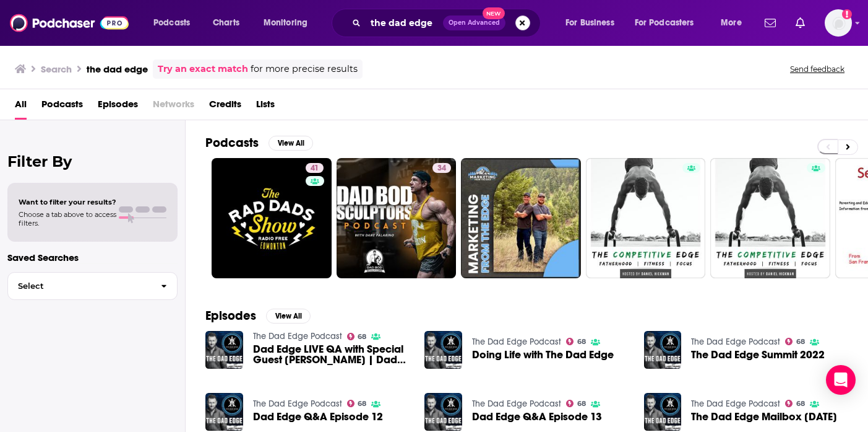 Image resolution: width=868 pixels, height=432 pixels. Describe the element at coordinates (118, 106) in the screenshot. I see `span: Episodes` at that location.